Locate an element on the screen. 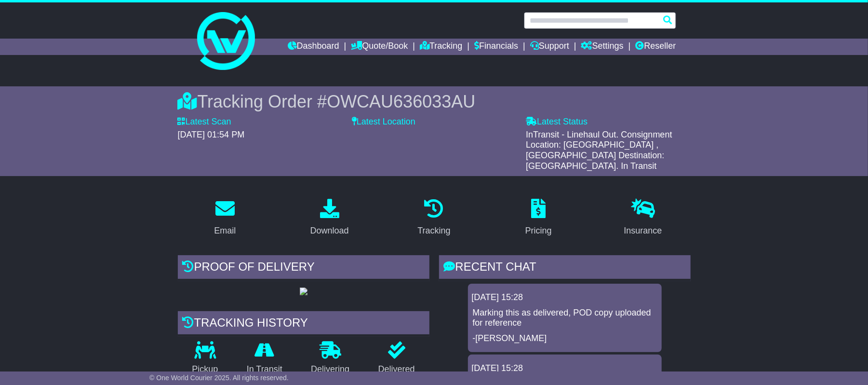 This screenshot has width=868, height=385. p: Delivered is located at coordinates (397, 369).